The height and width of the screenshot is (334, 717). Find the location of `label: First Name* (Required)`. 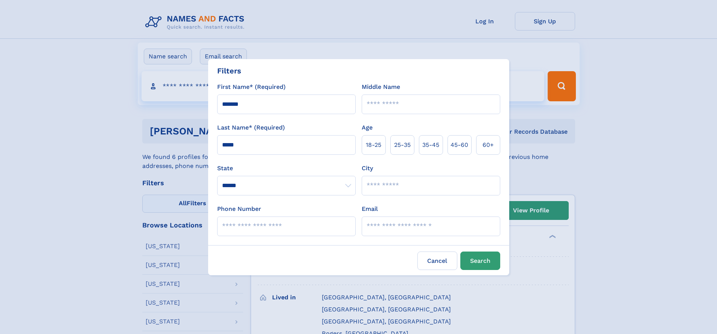

label: First Name* (Required) is located at coordinates (251, 87).